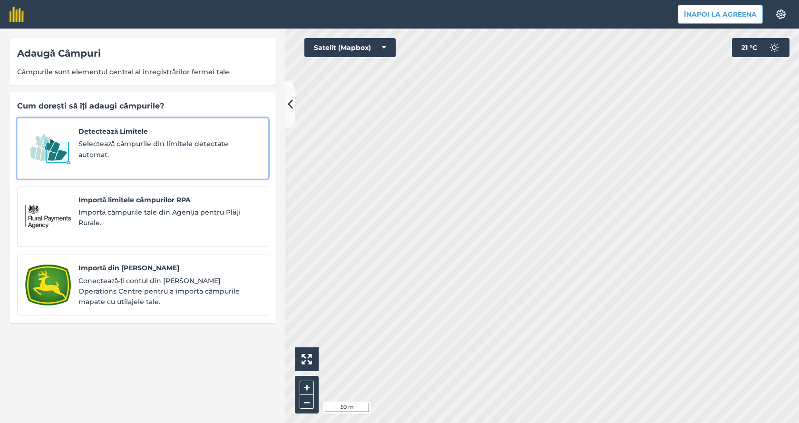 The width and height of the screenshot is (799, 423). Describe the element at coordinates (720, 14) in the screenshot. I see `button: Înapoi la Agreena` at that location.